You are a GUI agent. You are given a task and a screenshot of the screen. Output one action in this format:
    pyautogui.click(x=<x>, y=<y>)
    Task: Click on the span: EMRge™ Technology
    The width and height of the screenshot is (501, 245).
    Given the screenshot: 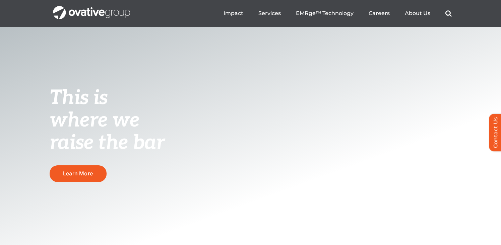 What is the action you would take?
    pyautogui.click(x=325, y=13)
    